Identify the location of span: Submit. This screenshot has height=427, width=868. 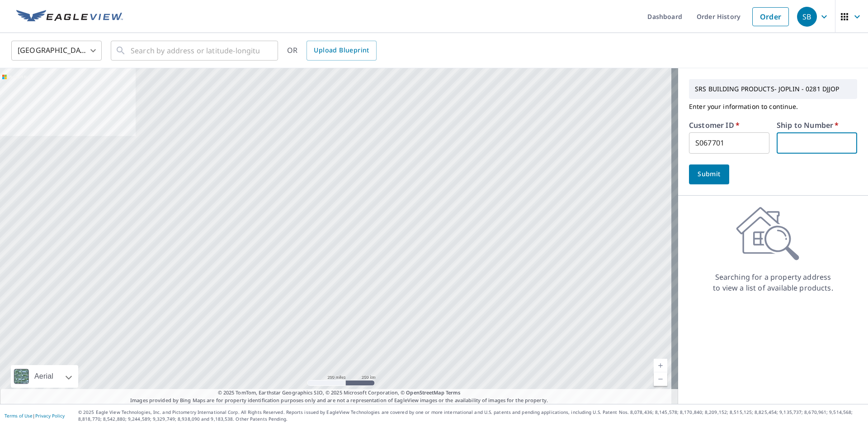
(709, 174).